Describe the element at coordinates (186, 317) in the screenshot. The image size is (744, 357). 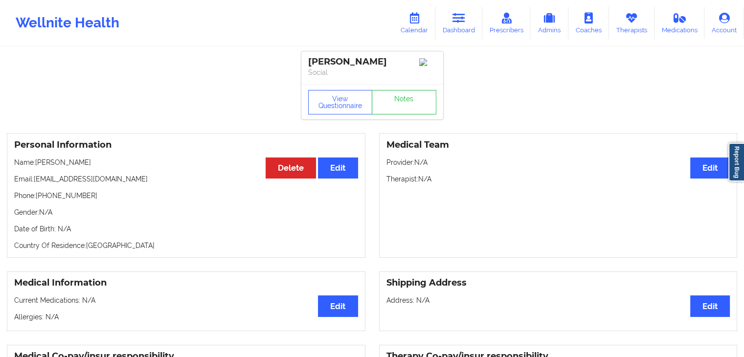
I see `p: Allergies: N/A` at that location.